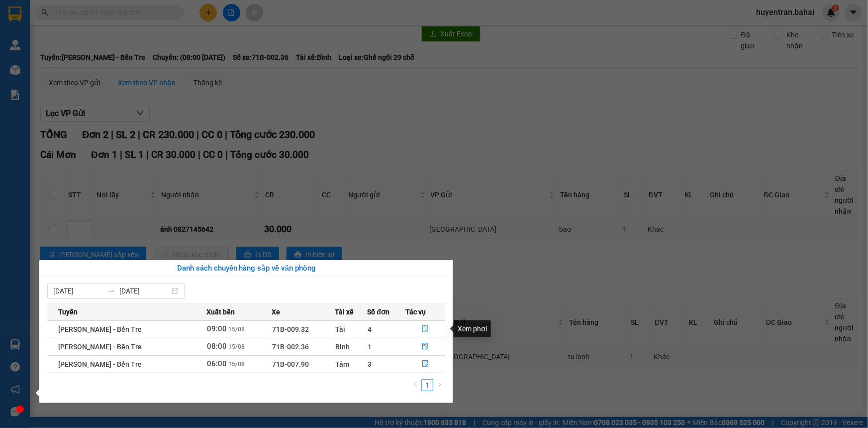 This screenshot has width=868, height=428. I want to click on div: Tâm, so click(351, 364).